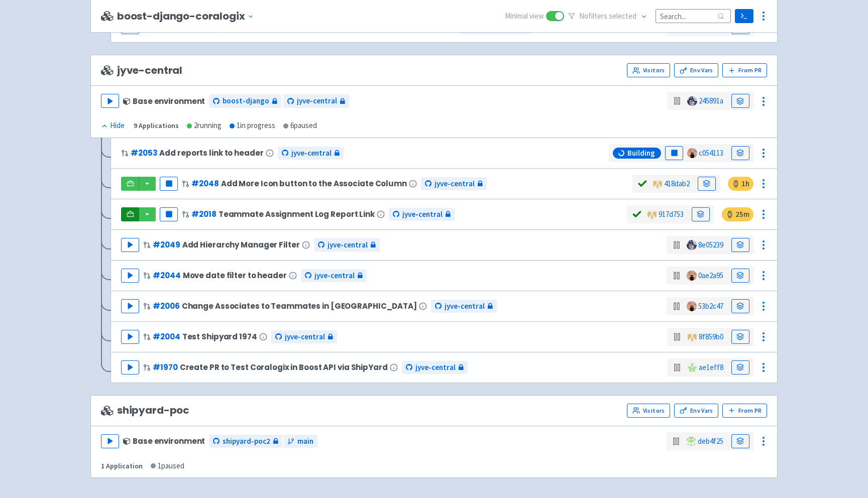 This screenshot has height=498, width=868. Describe the element at coordinates (711, 337) in the screenshot. I see `a: 8f859b0` at that location.